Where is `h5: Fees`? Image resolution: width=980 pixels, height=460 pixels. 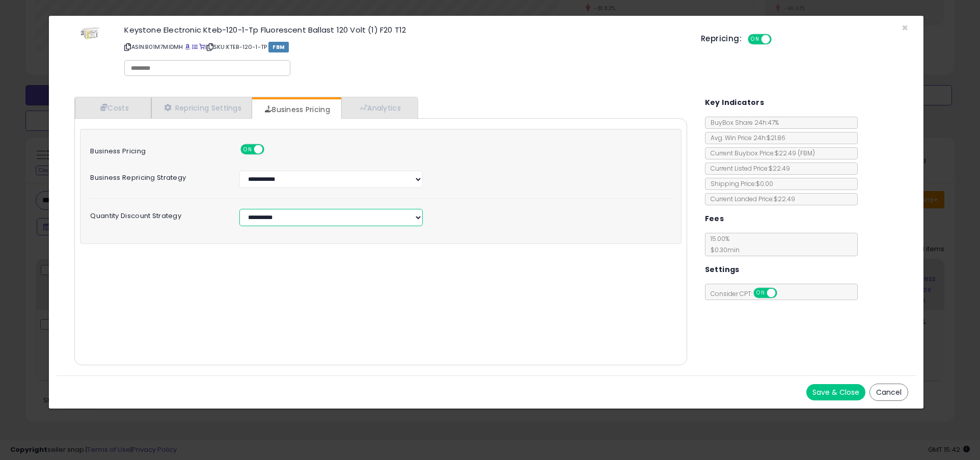
h5: Fees is located at coordinates (715, 218).